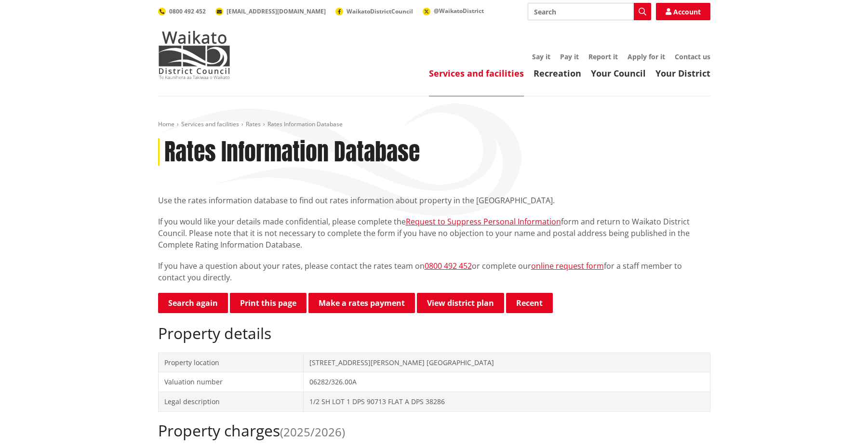 The width and height of the screenshot is (868, 447). What do you see at coordinates (434, 271) in the screenshot?
I see `p: If you have a question about your rates, please contact the rates team on or complete our for a s...` at bounding box center [434, 271].